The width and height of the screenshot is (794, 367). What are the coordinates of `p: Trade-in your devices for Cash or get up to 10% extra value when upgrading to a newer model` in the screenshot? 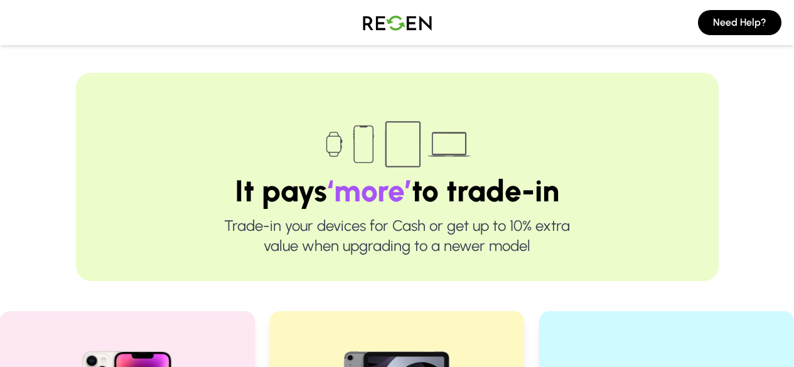 It's located at (397, 236).